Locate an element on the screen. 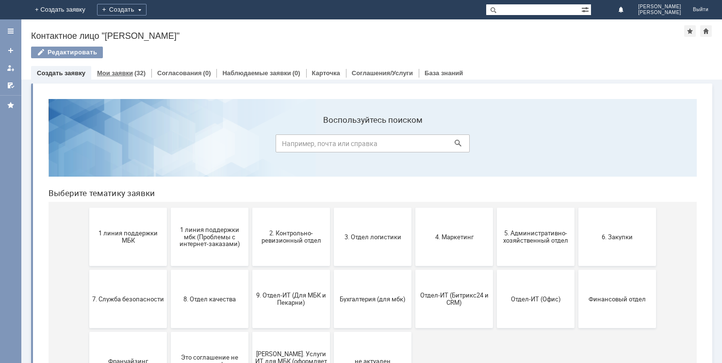  a: Карточка is located at coordinates (326, 73).